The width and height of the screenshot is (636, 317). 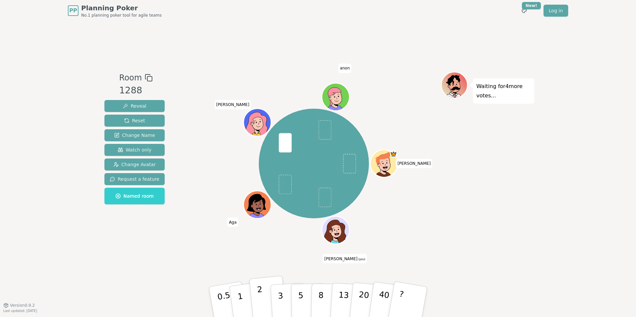 What do you see at coordinates (503, 91) in the screenshot?
I see `p: Waiting for 4 more votes...` at bounding box center [503, 91].